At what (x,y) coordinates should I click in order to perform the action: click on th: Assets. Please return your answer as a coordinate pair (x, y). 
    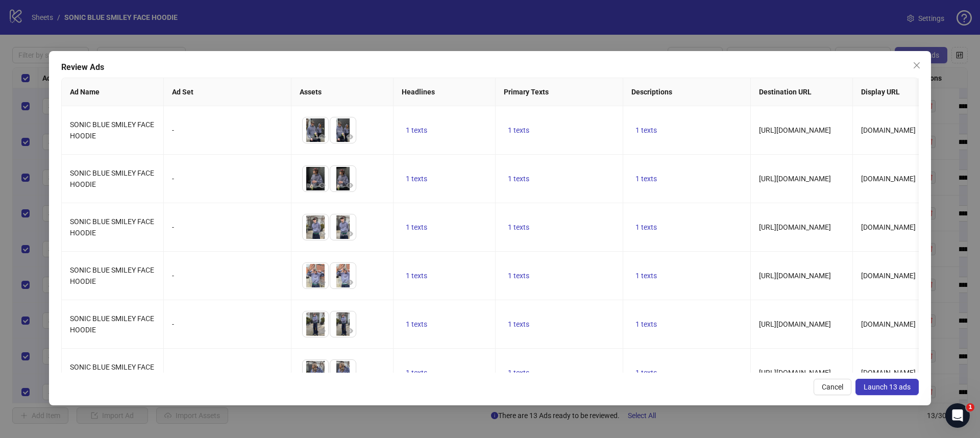
    Looking at the image, I should click on (342, 92).